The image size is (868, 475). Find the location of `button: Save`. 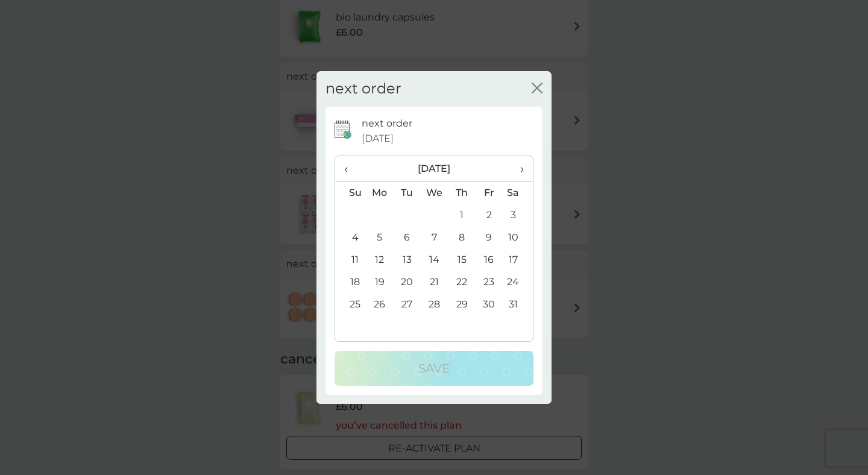

button: Save is located at coordinates (434, 369).